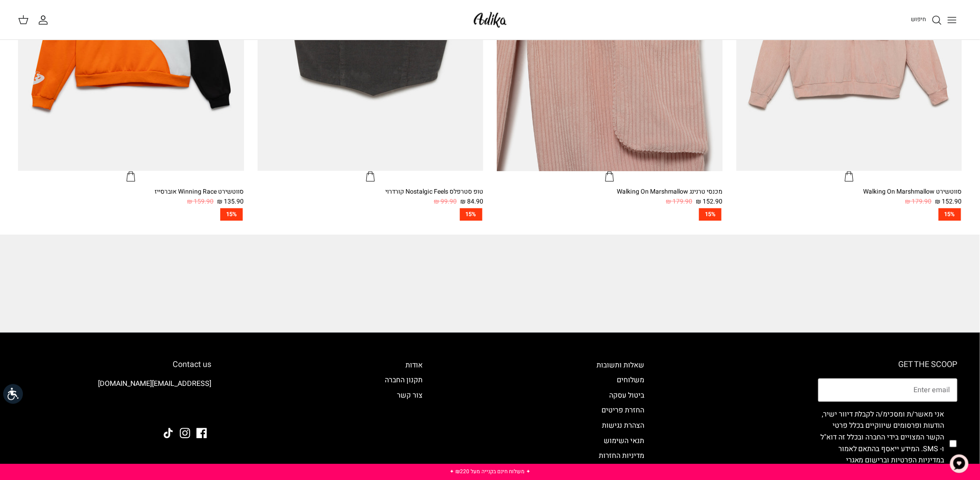 The width and height of the screenshot is (980, 480). What do you see at coordinates (627, 395) in the screenshot?
I see `a: ביטול עסקה` at bounding box center [627, 395].